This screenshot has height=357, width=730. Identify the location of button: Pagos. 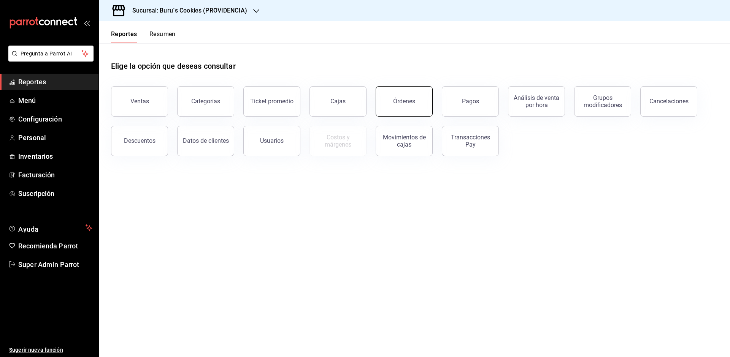
(470, 101).